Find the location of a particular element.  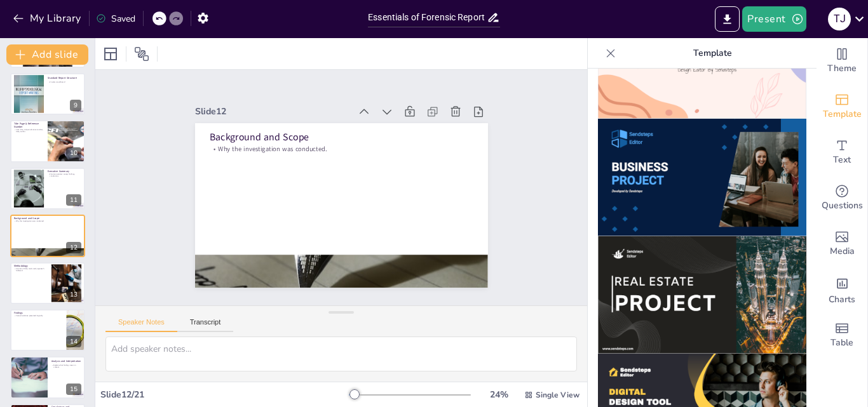

img: thumb-11.png is located at coordinates (703, 294).